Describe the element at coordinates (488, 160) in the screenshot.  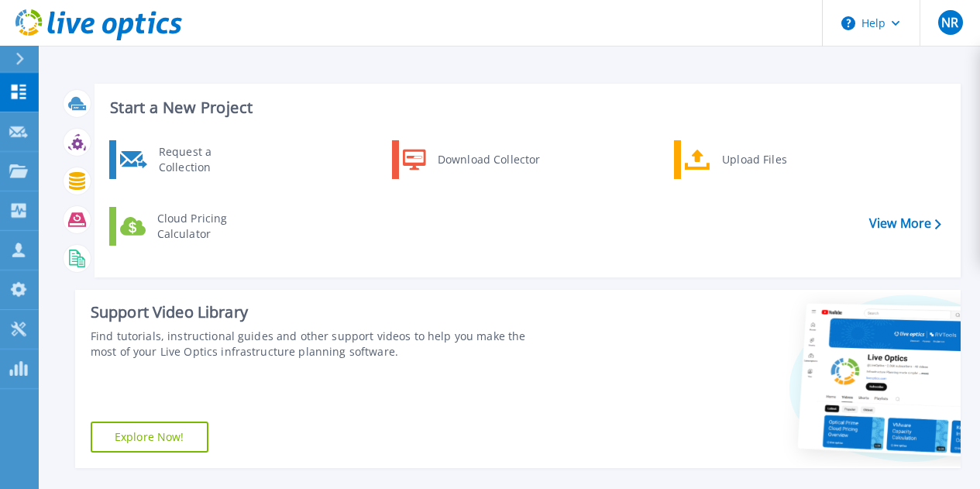
I see `div: Download Collector` at that location.